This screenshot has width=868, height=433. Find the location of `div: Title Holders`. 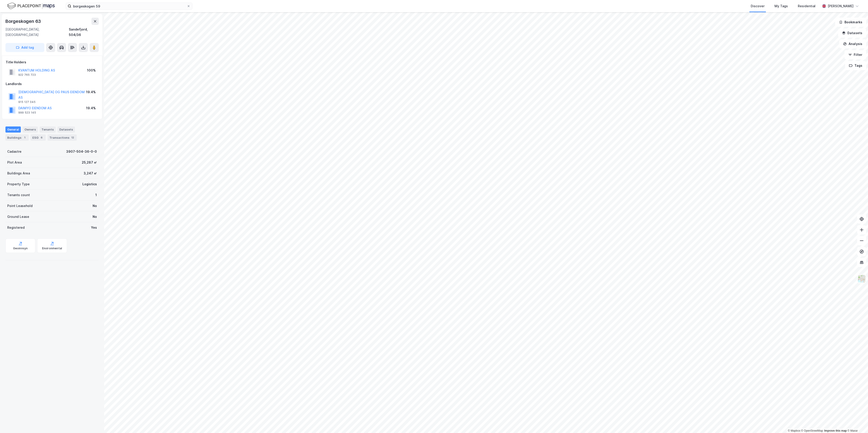

div: Title Holders is located at coordinates (52, 62).